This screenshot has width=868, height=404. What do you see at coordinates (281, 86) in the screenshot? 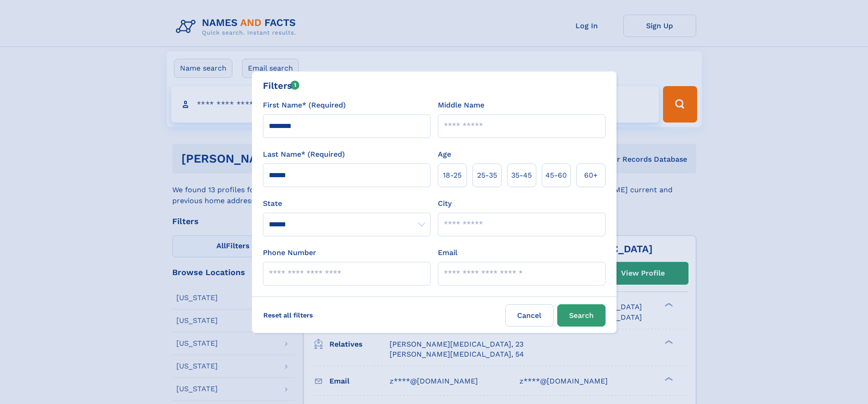
I see `div: Filters` at bounding box center [281, 86].